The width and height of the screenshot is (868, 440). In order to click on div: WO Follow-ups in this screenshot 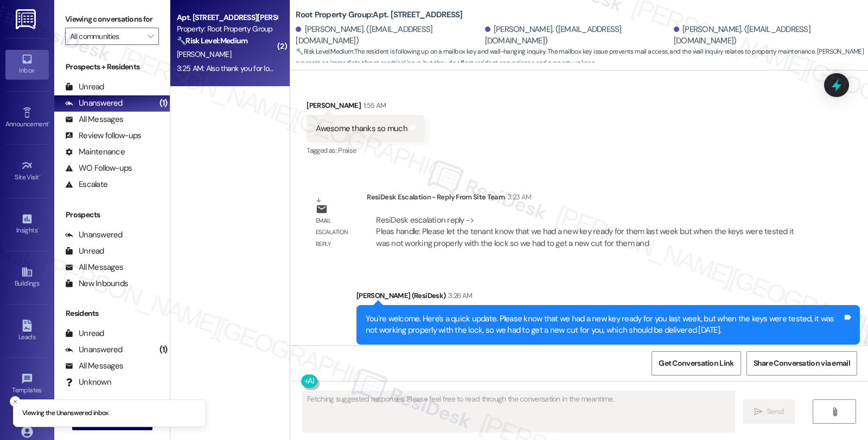, I will do `click(98, 168)`.